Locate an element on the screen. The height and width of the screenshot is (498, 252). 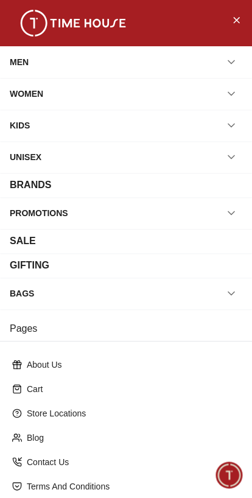
p: Blog is located at coordinates (131, 438).